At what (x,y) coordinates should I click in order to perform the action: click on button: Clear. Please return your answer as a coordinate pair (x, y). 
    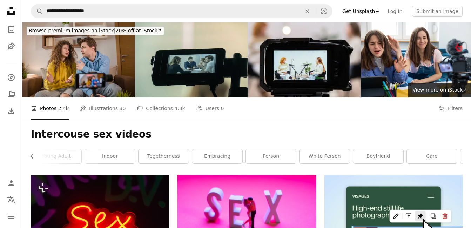
    Looking at the image, I should click on (307, 11).